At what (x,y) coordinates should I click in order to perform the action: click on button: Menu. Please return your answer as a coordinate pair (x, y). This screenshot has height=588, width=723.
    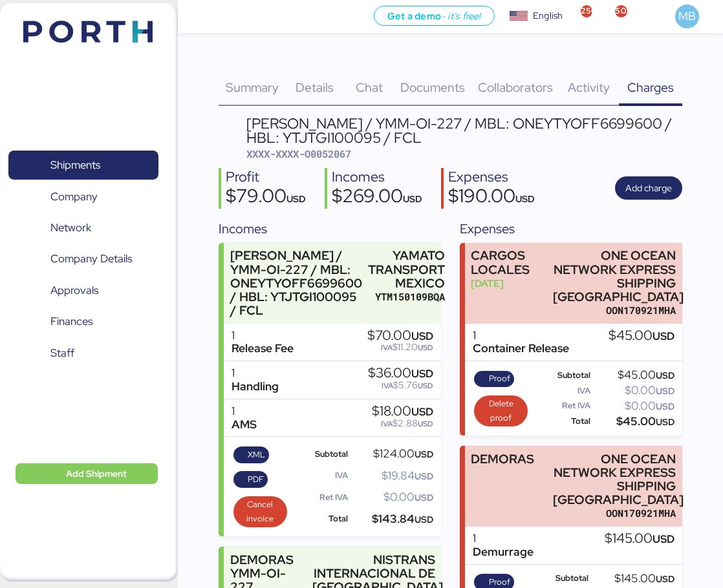
    Looking at the image, I should click on (197, 17).